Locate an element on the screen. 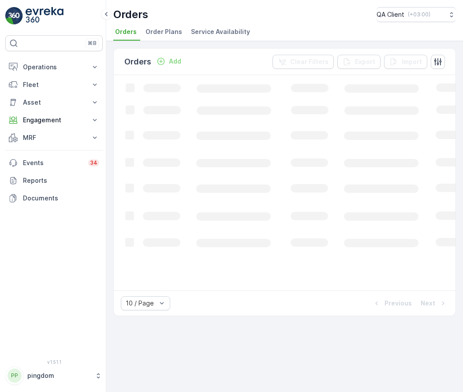 This screenshot has height=392, width=463. a: Events34 is located at coordinates (54, 163).